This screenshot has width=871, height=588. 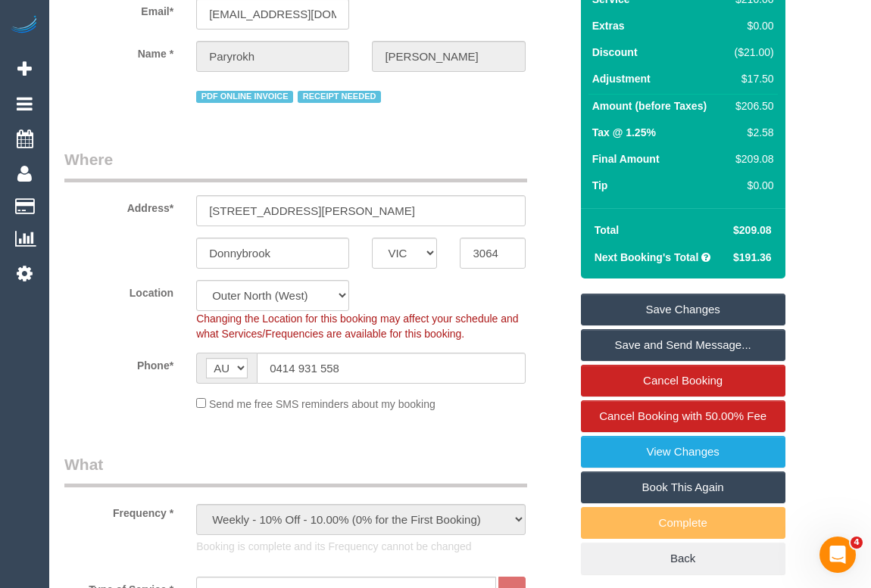 I want to click on span: RECEIPT NEEDED, so click(x=340, y=97).